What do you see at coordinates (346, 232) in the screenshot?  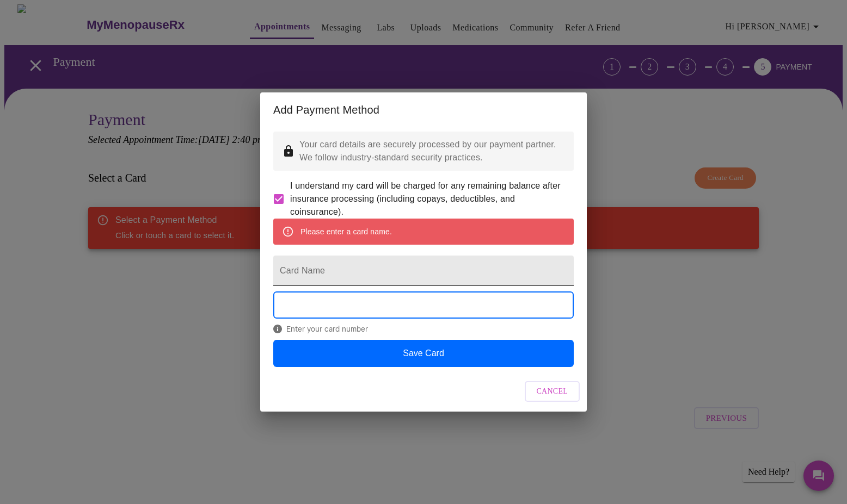 I see `div: Please enter a card name.` at bounding box center [346, 232].